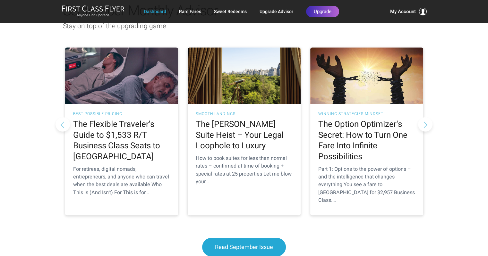 The height and width of the screenshot is (256, 488). I want to click on h3: Smooth Landings, so click(244, 114).